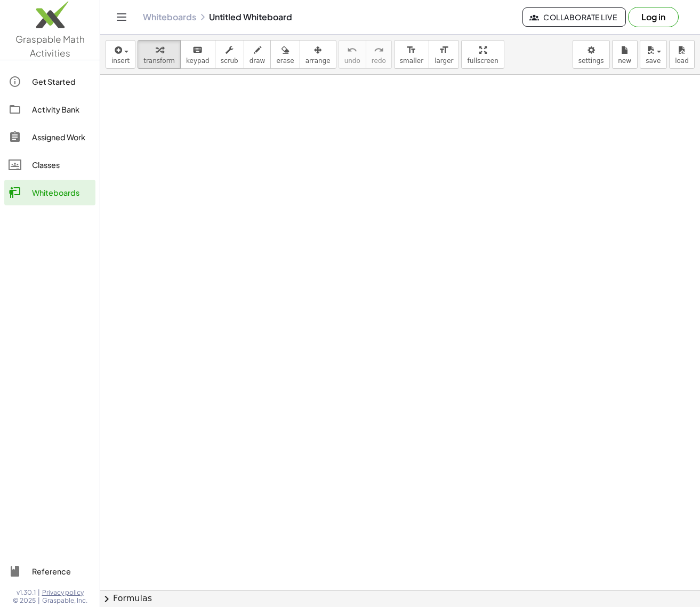 The width and height of the screenshot is (700, 607). Describe the element at coordinates (50, 46) in the screenshot. I see `span: Graspable Math Activities` at that location.